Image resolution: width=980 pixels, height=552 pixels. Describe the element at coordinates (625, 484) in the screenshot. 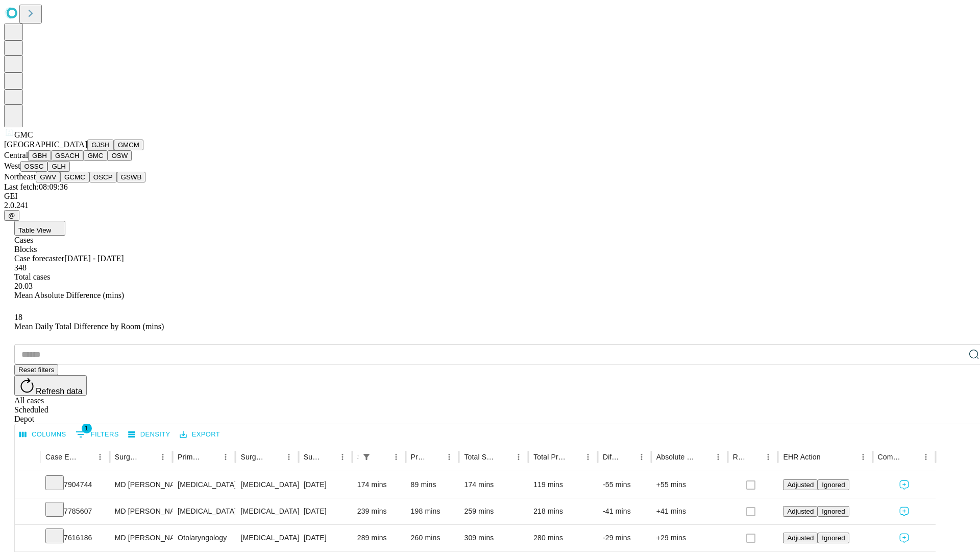

I see `div: -55 mins` at that location.